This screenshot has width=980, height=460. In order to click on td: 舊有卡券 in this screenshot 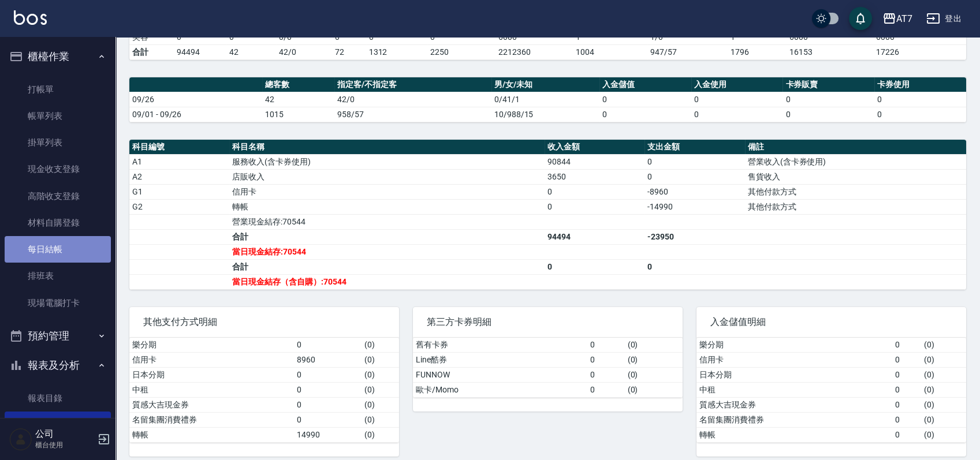, I will do `click(500, 345)`.